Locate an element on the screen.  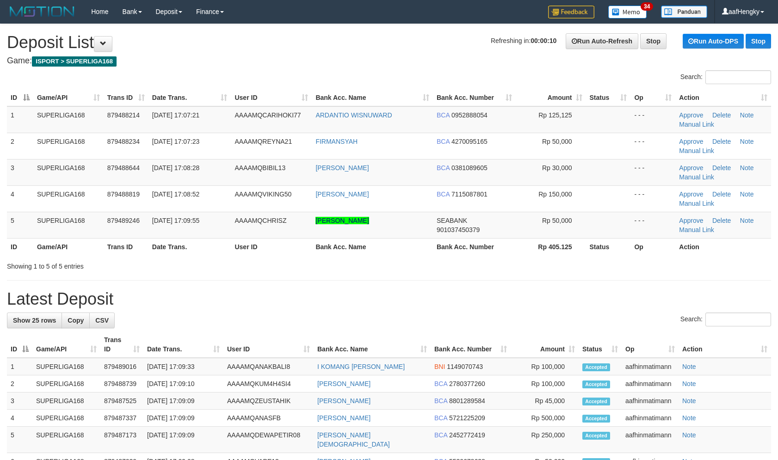
span: Copy is located at coordinates (75, 321).